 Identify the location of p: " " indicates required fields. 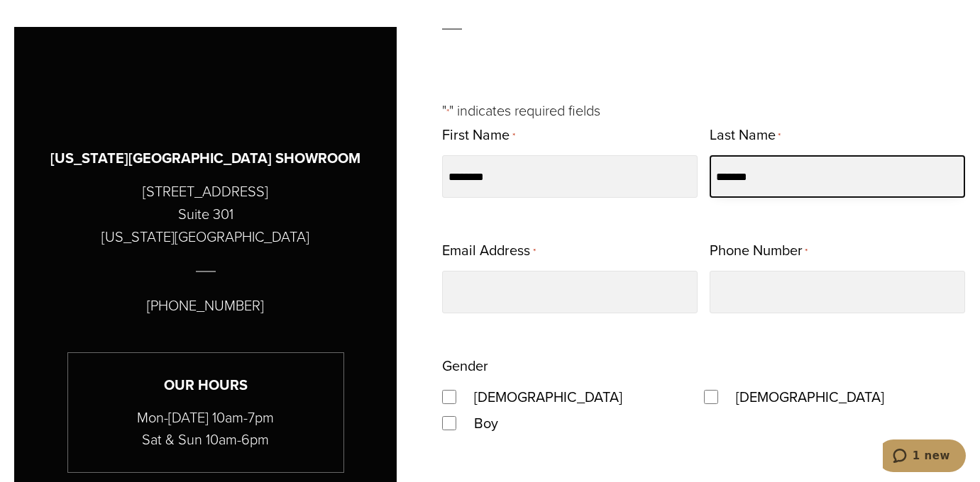
(704, 110).